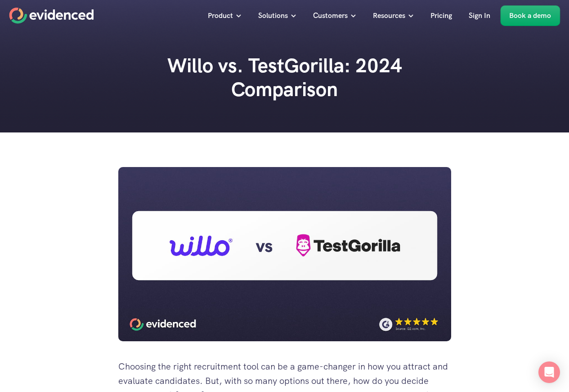 Image resolution: width=569 pixels, height=392 pixels. I want to click on div: Open Intercom Messenger, so click(549, 372).